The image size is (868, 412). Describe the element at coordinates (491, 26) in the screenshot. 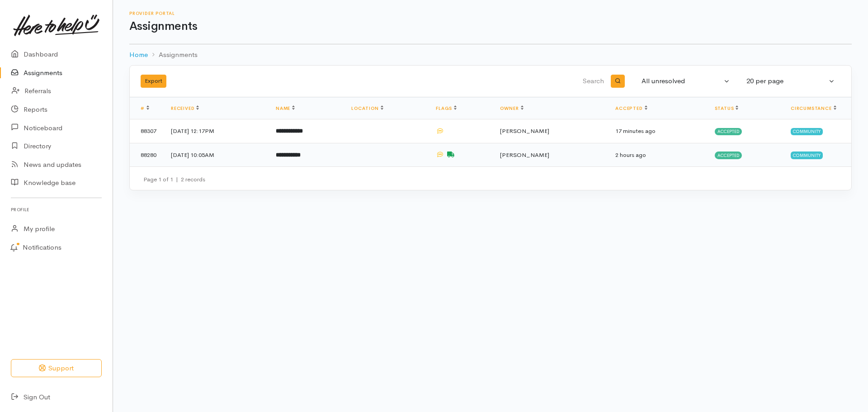

I see `h1: Assignments` at that location.